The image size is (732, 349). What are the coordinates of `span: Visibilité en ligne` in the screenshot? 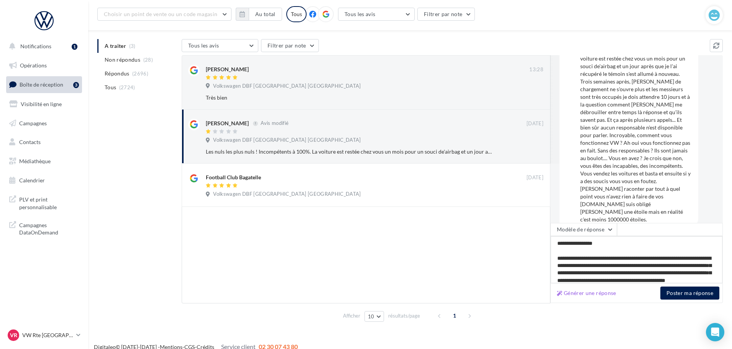 It's located at (41, 104).